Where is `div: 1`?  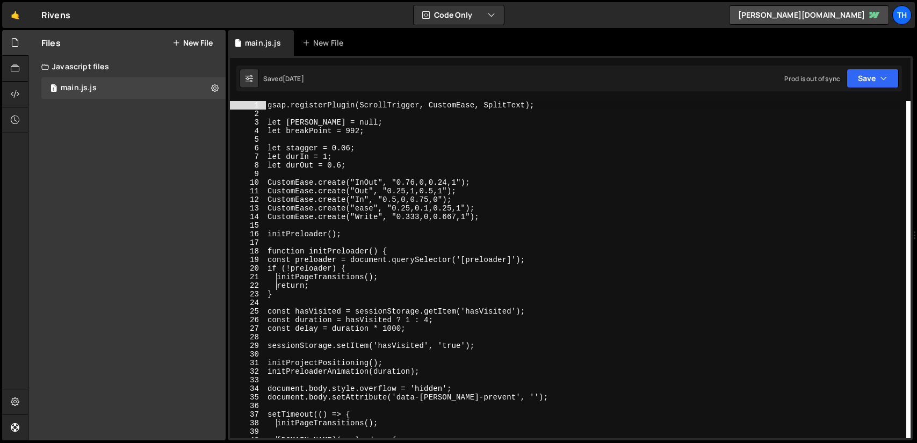 div: 1 is located at coordinates (248, 105).